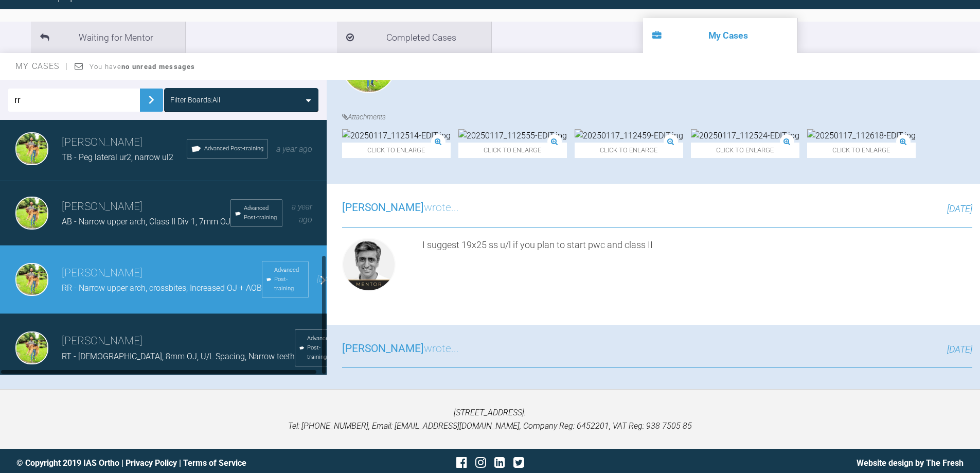 The image size is (980, 473). I want to click on img: 20250117_112524-EDIT.jpg, so click(745, 135).